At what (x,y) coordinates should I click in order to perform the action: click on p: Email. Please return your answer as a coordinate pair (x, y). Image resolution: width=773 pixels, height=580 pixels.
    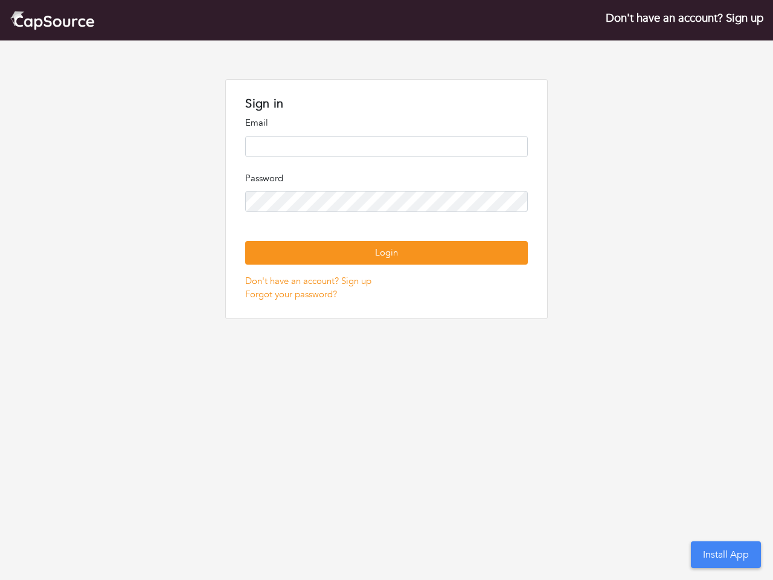
    Looking at the image, I should click on (386, 123).